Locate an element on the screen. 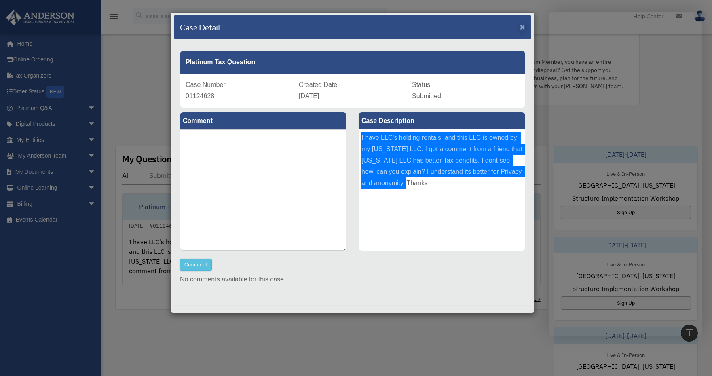 The height and width of the screenshot is (376, 712). div: Platinum Tax Question is located at coordinates (352, 62).